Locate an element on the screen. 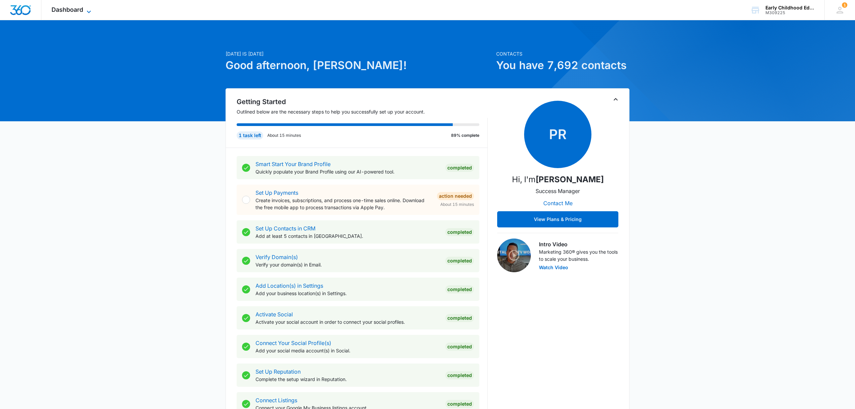  p: Complete the setup wizard in Reputation. is located at coordinates (348, 379).